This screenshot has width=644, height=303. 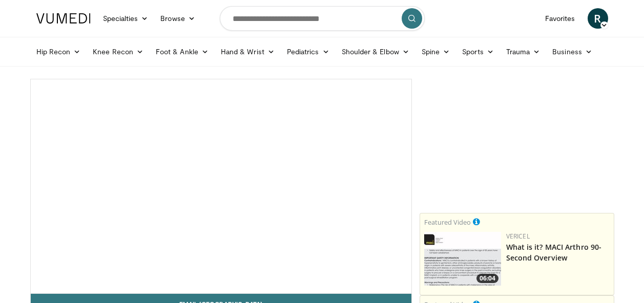 What do you see at coordinates (118, 52) in the screenshot?
I see `a: Knee Recon` at bounding box center [118, 52].